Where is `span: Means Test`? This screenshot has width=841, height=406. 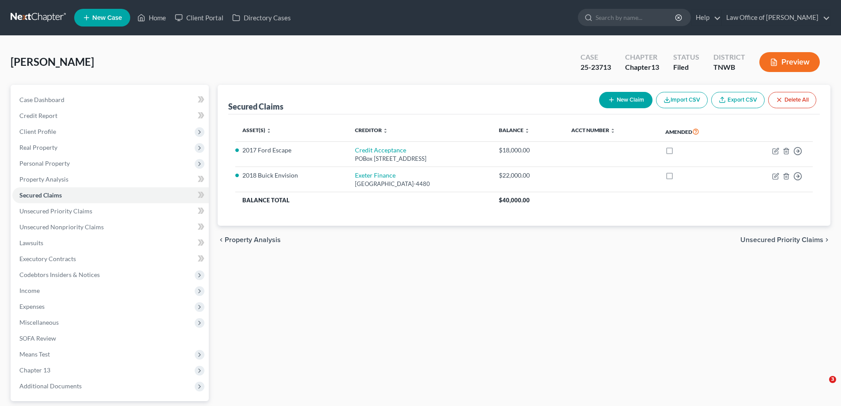 span: Means Test is located at coordinates (34, 353).